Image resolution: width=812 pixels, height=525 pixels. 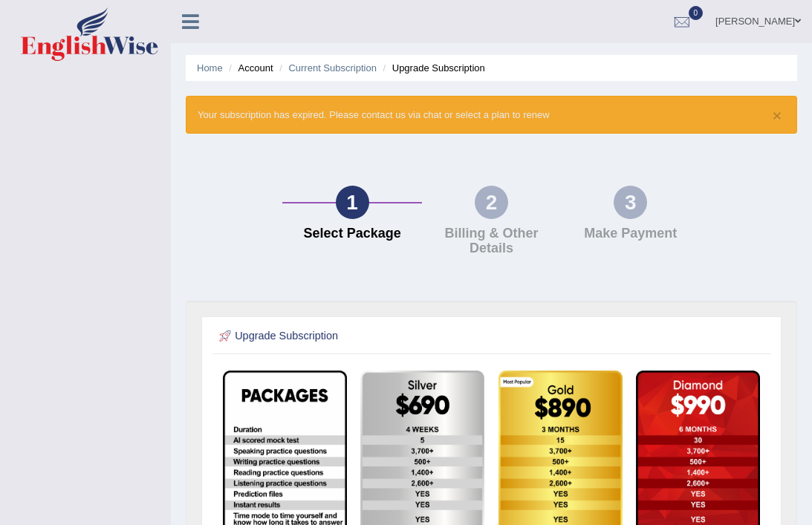 I want to click on h4: Select Package, so click(x=351, y=234).